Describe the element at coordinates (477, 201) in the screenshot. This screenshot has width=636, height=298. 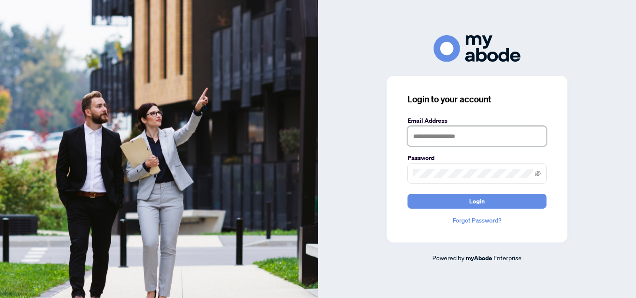
I see `button: Login` at that location.